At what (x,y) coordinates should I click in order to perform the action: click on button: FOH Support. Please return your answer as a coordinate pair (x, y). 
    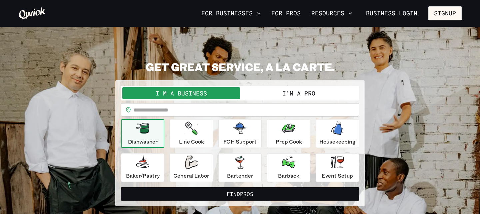
    Looking at the image, I should click on (240, 133).